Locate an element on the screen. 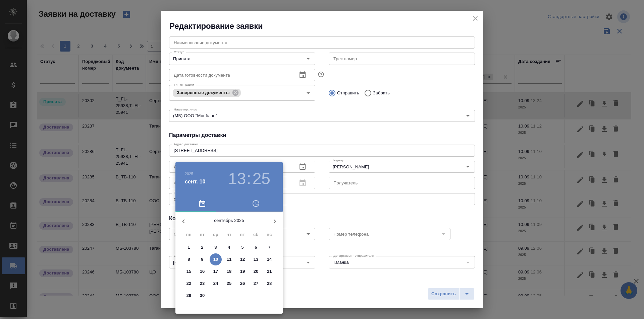 Image resolution: width=644 pixels, height=319 pixels. p: 25 is located at coordinates (229, 284).